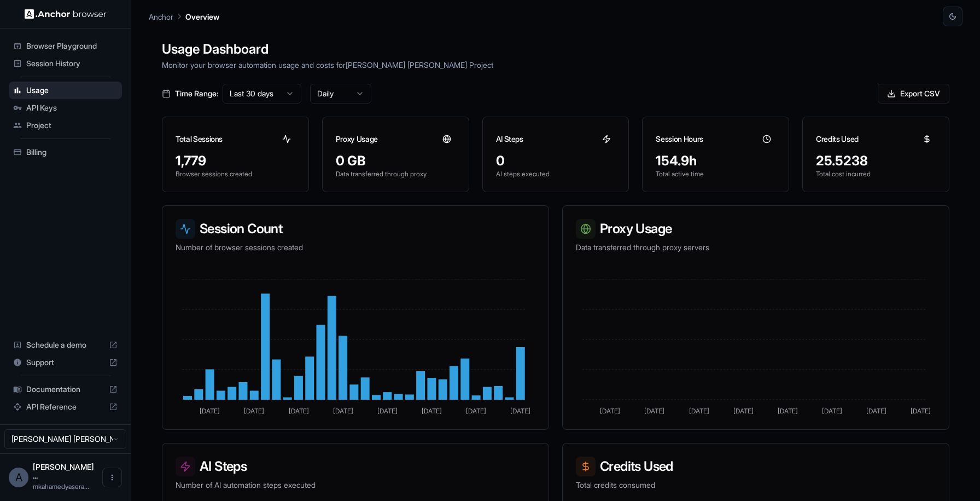 This screenshot has height=501, width=980. I want to click on p: AI steps executed, so click(556, 174).